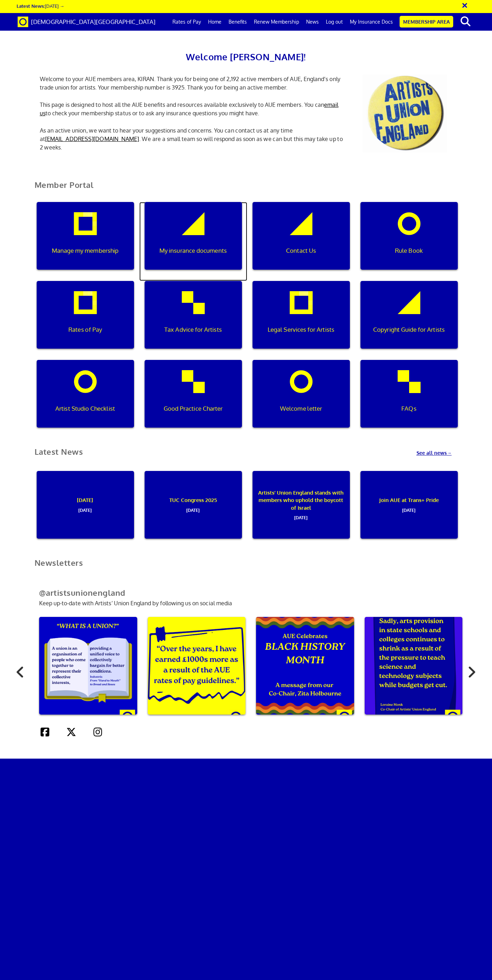 The width and height of the screenshot is (492, 980). Describe the element at coordinates (193, 330) in the screenshot. I see `p: Tax Advice for Artists` at that location.